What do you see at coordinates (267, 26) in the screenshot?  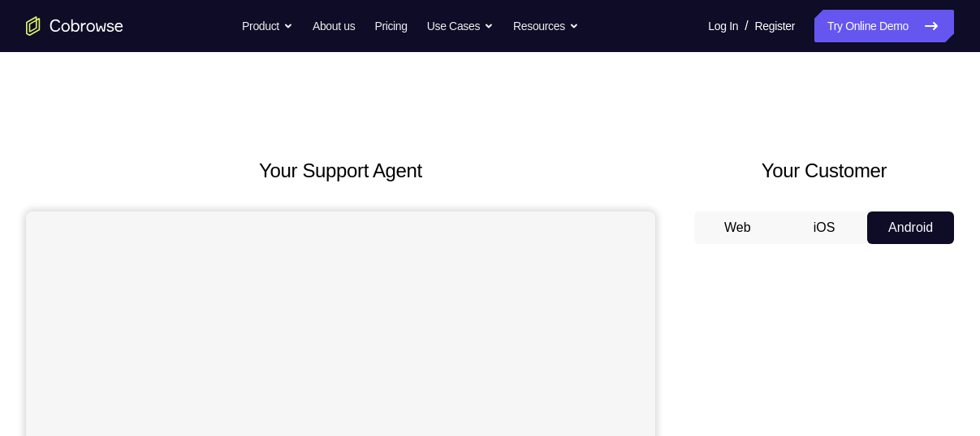 I see `button: Product` at bounding box center [267, 26].